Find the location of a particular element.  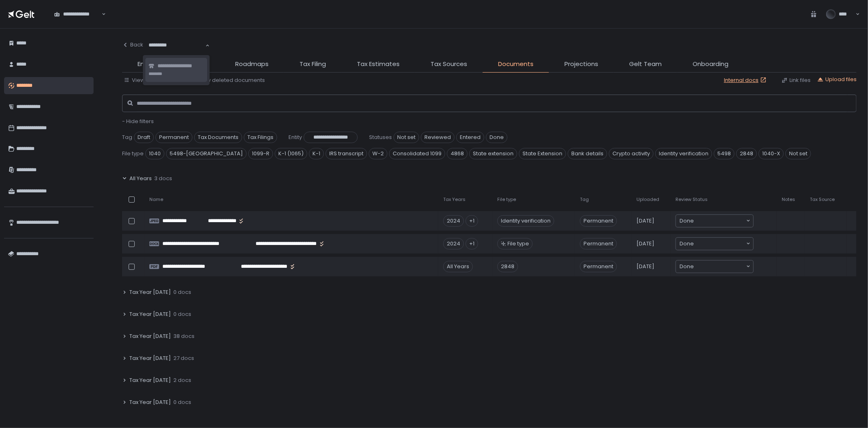

span: 27 docs is located at coordinates (184, 358).